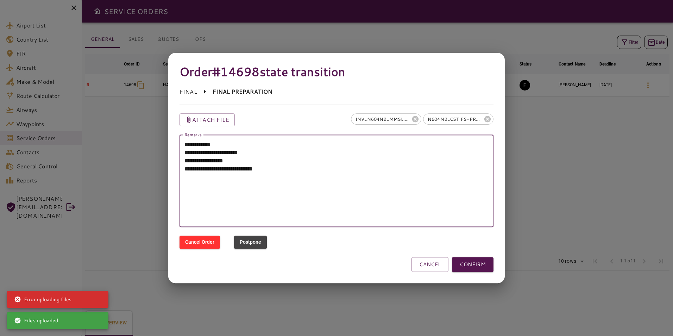 This screenshot has height=336, width=673. I want to click on div: Error uploading files, so click(43, 299).